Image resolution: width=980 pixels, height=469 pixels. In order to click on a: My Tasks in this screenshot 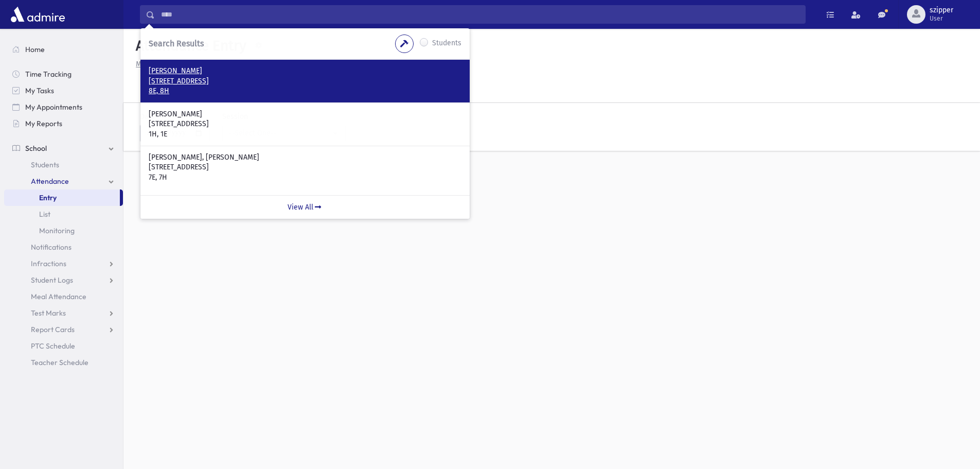, I will do `click(63, 90)`.